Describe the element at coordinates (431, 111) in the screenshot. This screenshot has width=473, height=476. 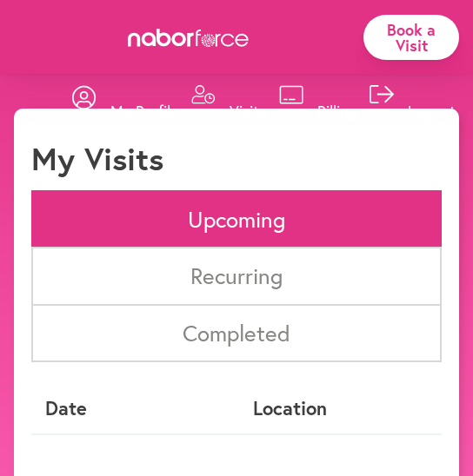
I see `p: Logout` at that location.